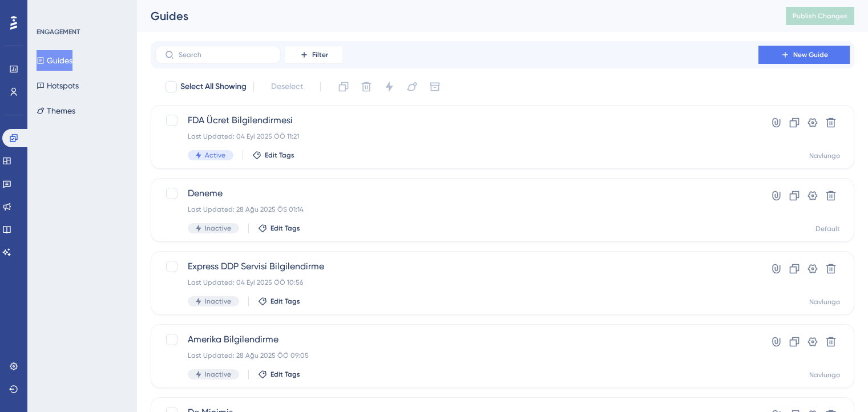  Describe the element at coordinates (54, 61) in the screenshot. I see `button: Guides` at that location.